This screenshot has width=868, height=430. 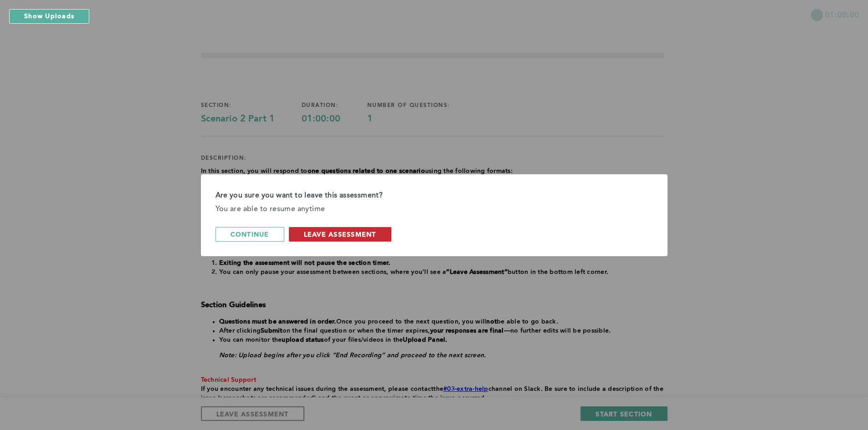 What do you see at coordinates (49, 16) in the screenshot?
I see `button: Show Uploads` at bounding box center [49, 16].